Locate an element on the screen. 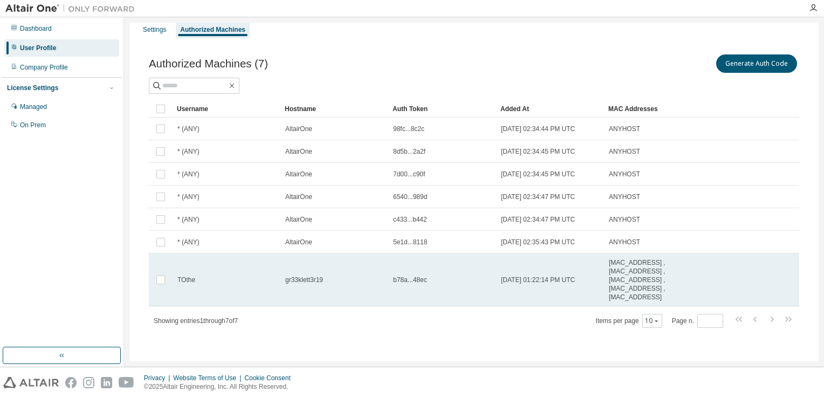 The width and height of the screenshot is (824, 398). button: Generate Auth Code is located at coordinates (756, 64).